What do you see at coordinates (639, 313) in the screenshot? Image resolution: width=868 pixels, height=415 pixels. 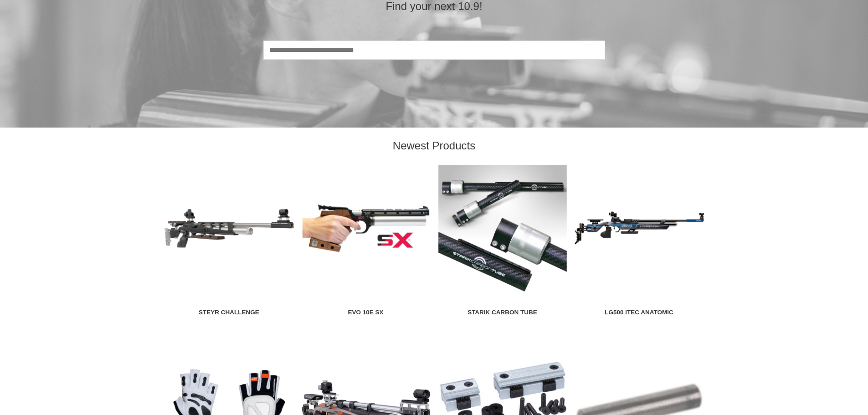 I see `div: LG500 itec Anatomic` at bounding box center [639, 313].